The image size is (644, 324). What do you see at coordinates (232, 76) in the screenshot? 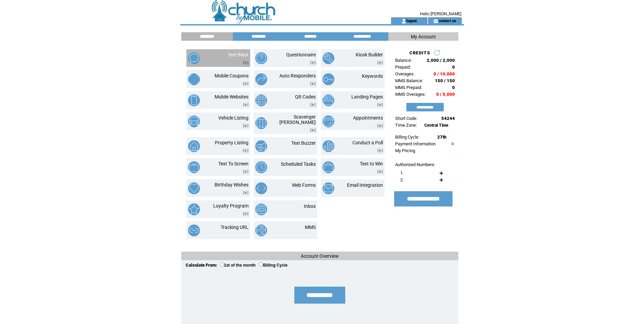
I see `a: Mobile Coupons` at bounding box center [232, 76].